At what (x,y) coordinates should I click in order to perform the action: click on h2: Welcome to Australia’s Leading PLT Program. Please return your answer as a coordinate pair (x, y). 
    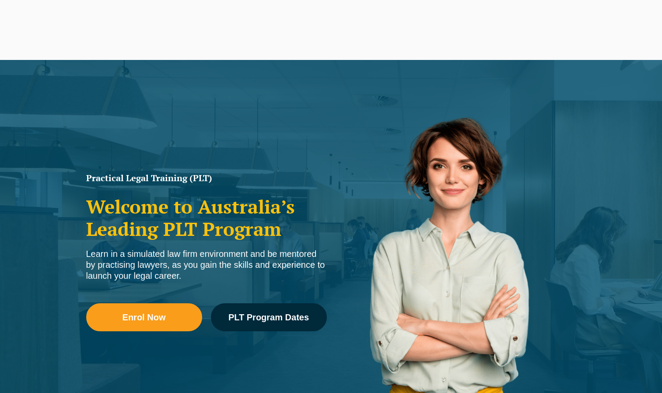
    Looking at the image, I should click on (206, 217).